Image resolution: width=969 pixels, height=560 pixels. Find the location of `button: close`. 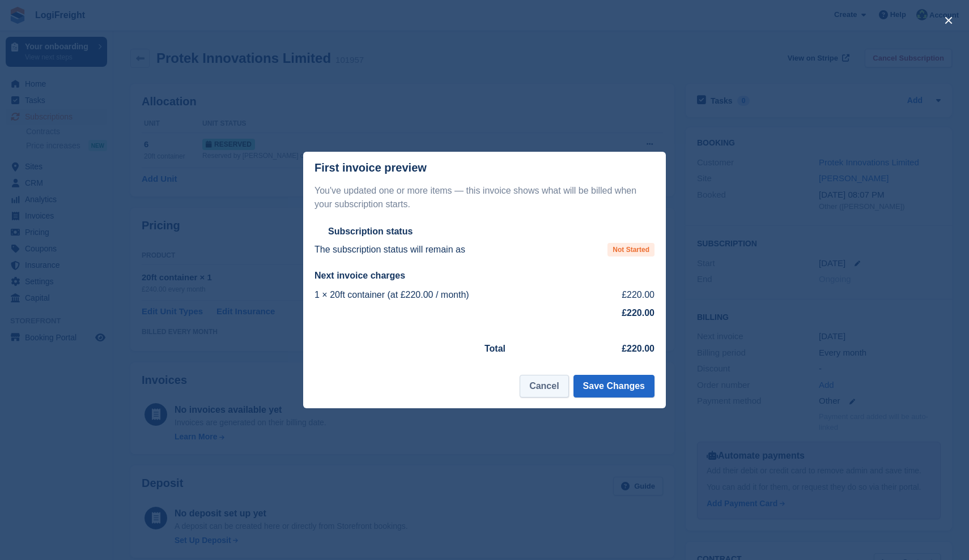

button: close is located at coordinates (949, 20).